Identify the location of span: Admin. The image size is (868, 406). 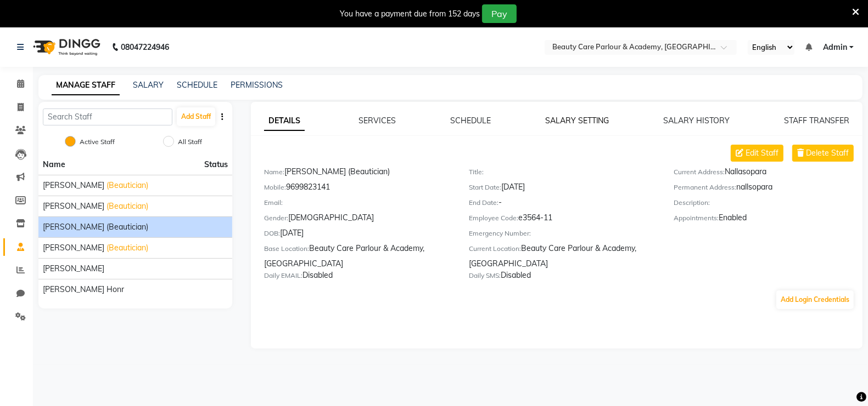
(835, 47).